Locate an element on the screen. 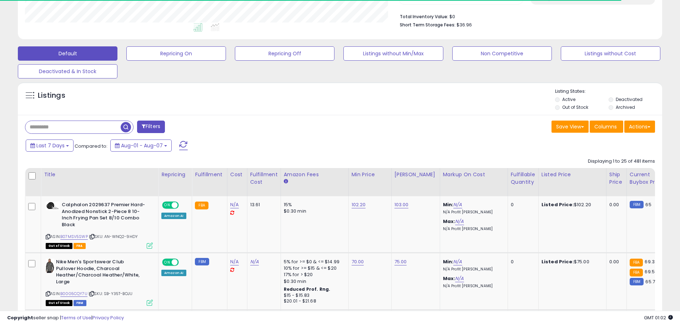 The image size is (680, 325). img: 41WYVOljYiL._SL40_.jpg is located at coordinates (50, 266).